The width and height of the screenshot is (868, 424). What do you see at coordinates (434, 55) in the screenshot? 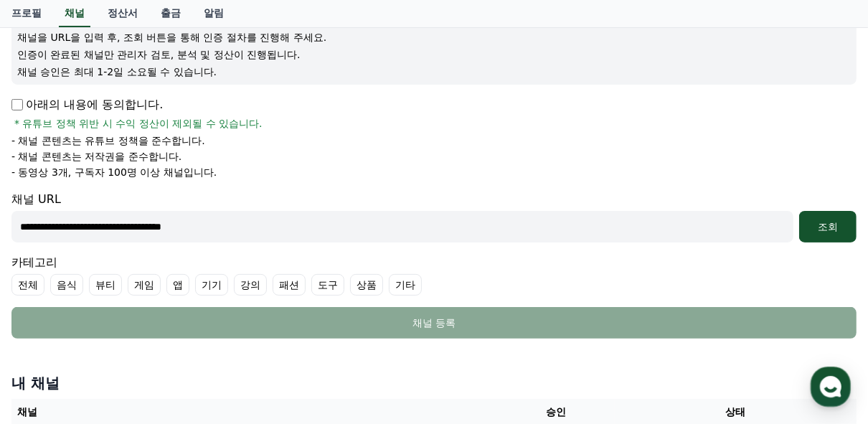
I see `p: 인증이 완료된 채널만 관리자 검토, 분석 및 정산이 진행됩니다.` at bounding box center [434, 55].